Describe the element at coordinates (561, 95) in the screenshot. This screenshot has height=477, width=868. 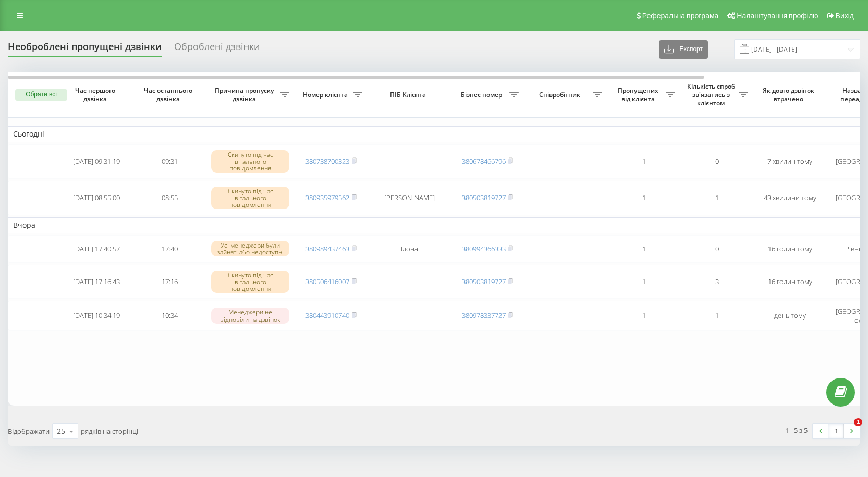
I see `span: Співробітник` at that location.